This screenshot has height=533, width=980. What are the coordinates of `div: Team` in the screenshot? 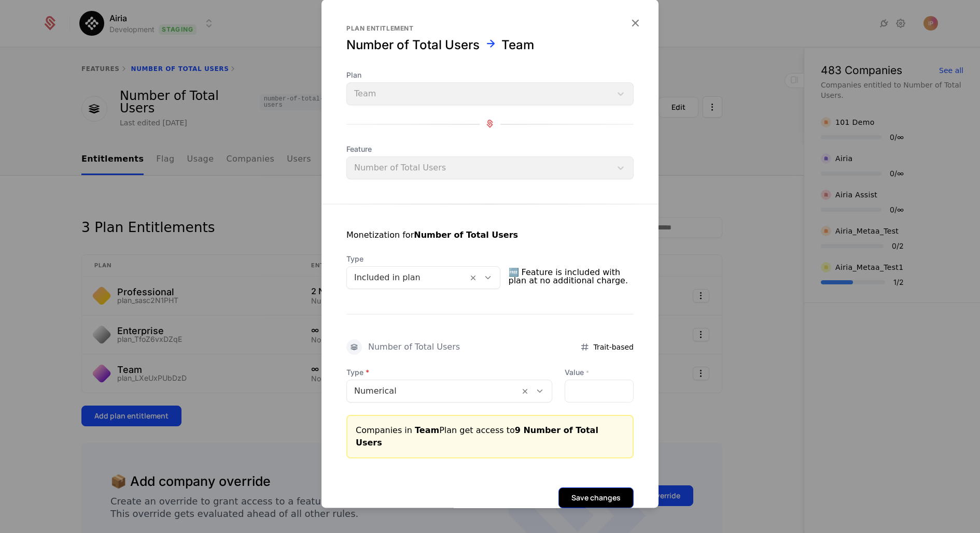 It's located at (518, 45).